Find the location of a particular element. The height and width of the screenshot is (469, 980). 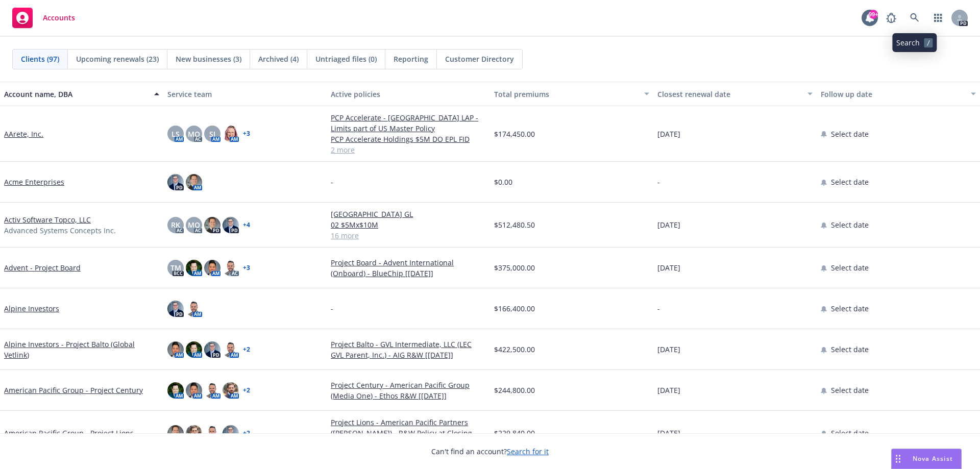

span: New businesses (3) is located at coordinates (208, 59).